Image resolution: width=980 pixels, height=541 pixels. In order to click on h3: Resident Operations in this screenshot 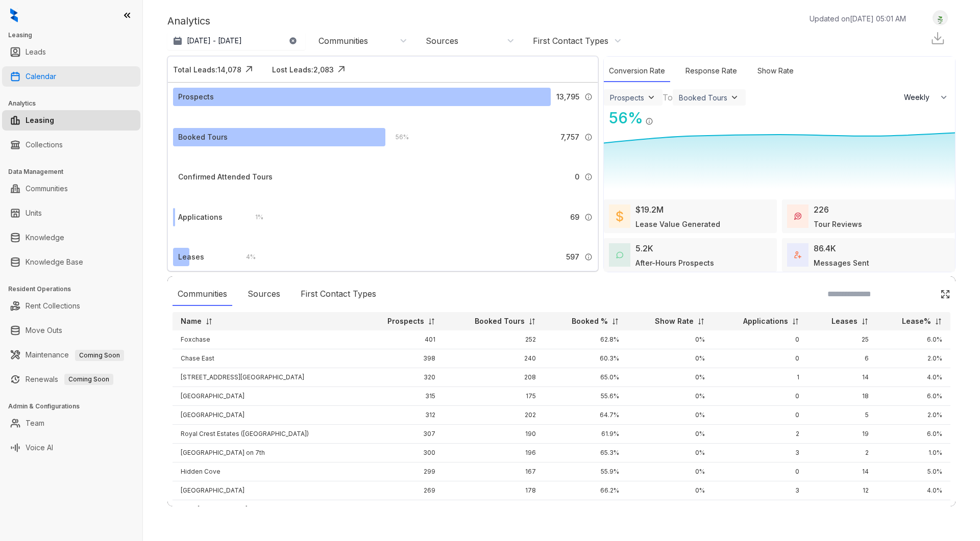, I will do `click(75, 290)`.